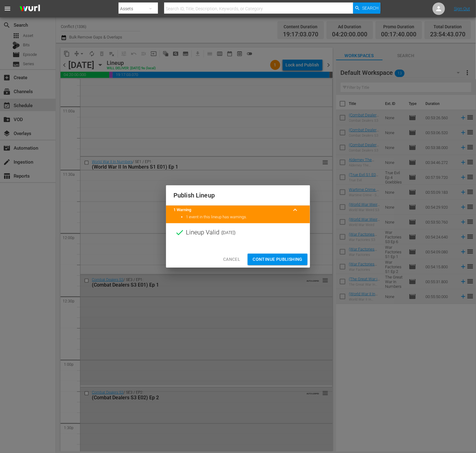  What do you see at coordinates (230, 210) in the screenshot?
I see `title: 1 Warning` at bounding box center [230, 210].